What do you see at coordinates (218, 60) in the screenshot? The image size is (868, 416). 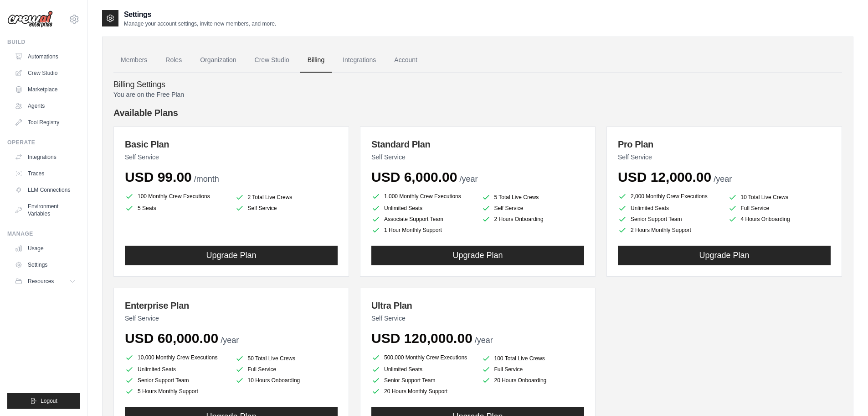 I see `a: Organization` at bounding box center [218, 60].